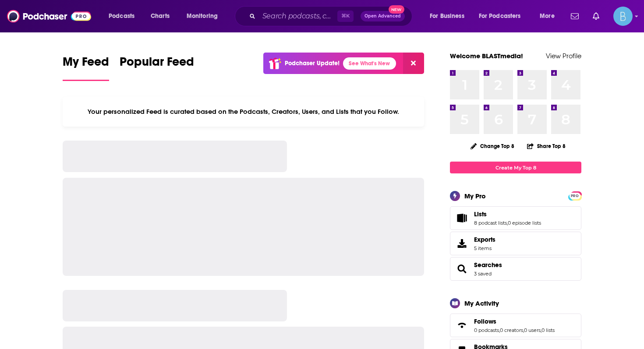  I want to click on a: My Feed, so click(86, 68).